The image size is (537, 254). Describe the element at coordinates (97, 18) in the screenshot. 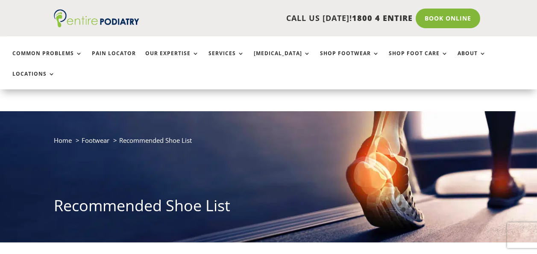

I see `img: logo (1)` at that location.